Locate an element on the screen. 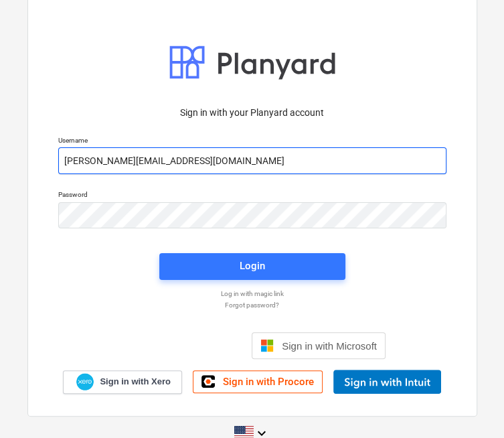 This screenshot has height=438, width=504. p: Password is located at coordinates (252, 195).